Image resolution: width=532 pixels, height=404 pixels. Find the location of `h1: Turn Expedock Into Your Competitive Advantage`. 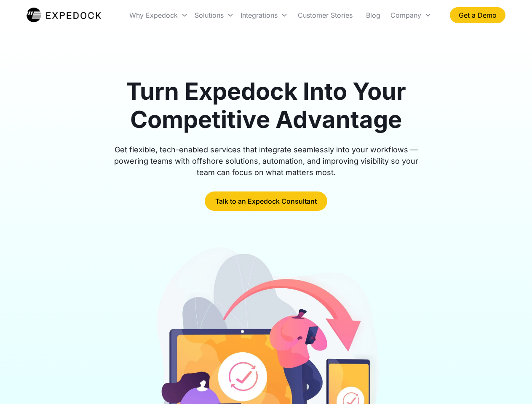

h1: Turn Expedock Into Your Competitive Advantage is located at coordinates (266, 106).